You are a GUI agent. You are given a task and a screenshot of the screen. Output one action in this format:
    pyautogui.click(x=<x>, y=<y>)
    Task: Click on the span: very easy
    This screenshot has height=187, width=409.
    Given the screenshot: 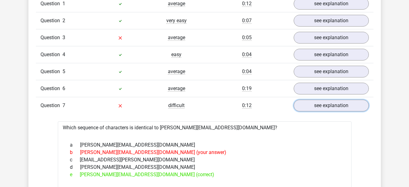 What is the action you would take?
    pyautogui.click(x=176, y=21)
    